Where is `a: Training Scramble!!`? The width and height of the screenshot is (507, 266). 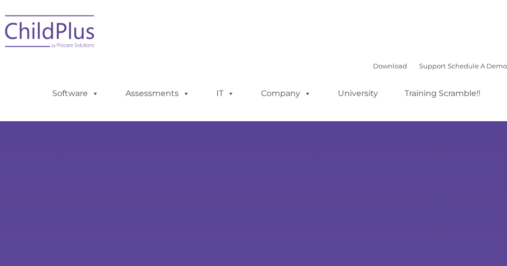 a: Training Scramble!! is located at coordinates (443, 93).